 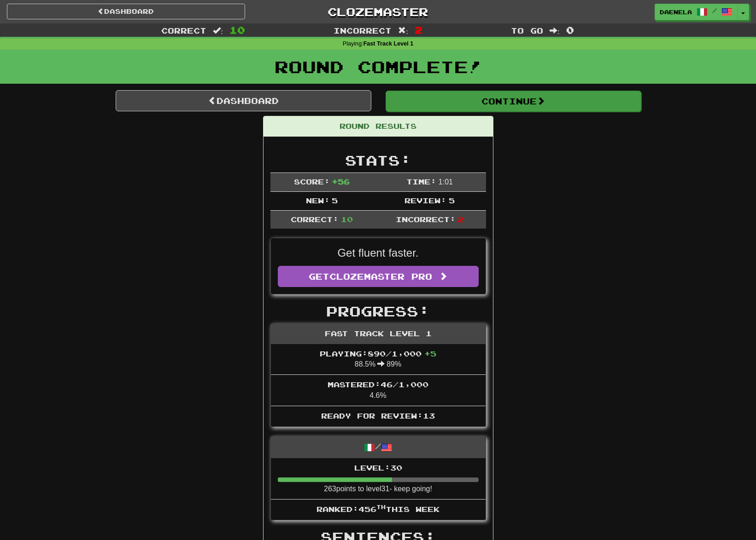 I want to click on span: Score:, so click(x=312, y=181).